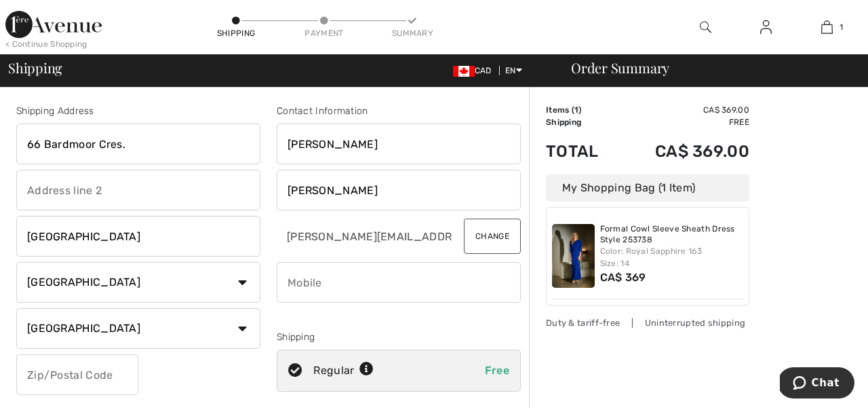  Describe the element at coordinates (475, 70) in the screenshot. I see `span: CAD` at that location.